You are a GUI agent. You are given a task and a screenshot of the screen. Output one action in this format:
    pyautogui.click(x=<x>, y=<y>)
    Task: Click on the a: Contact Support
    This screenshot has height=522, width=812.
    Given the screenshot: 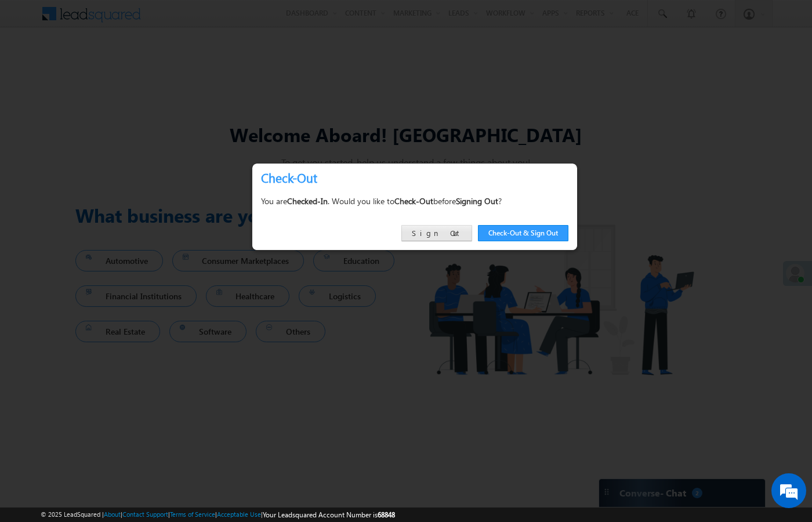 What is the action you would take?
    pyautogui.click(x=145, y=514)
    